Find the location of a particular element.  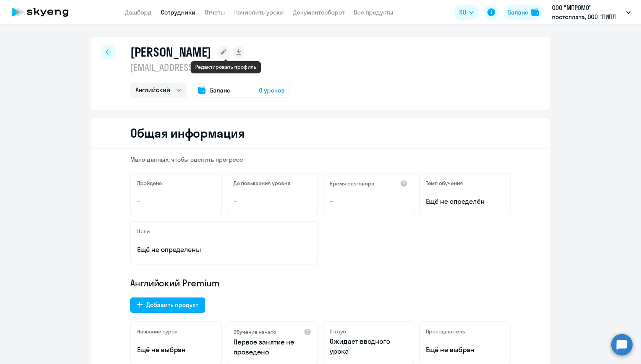

span: Баланс is located at coordinates (220, 91).